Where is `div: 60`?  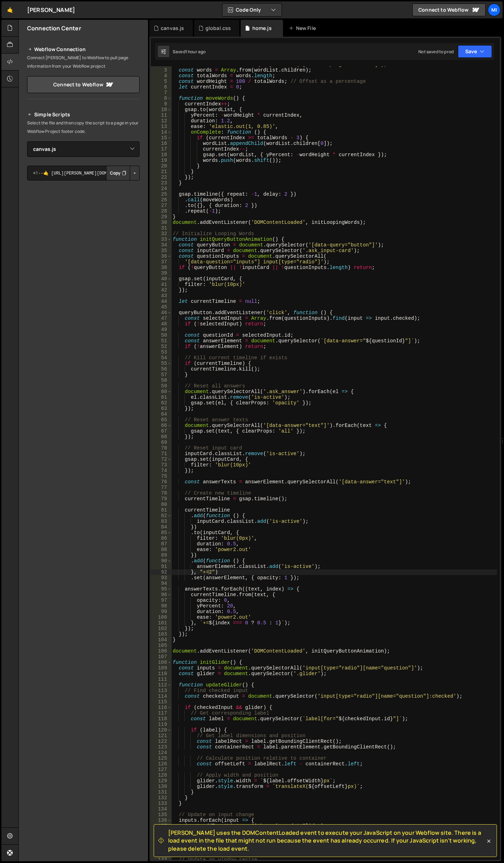
div: 60 is located at coordinates (161, 391).